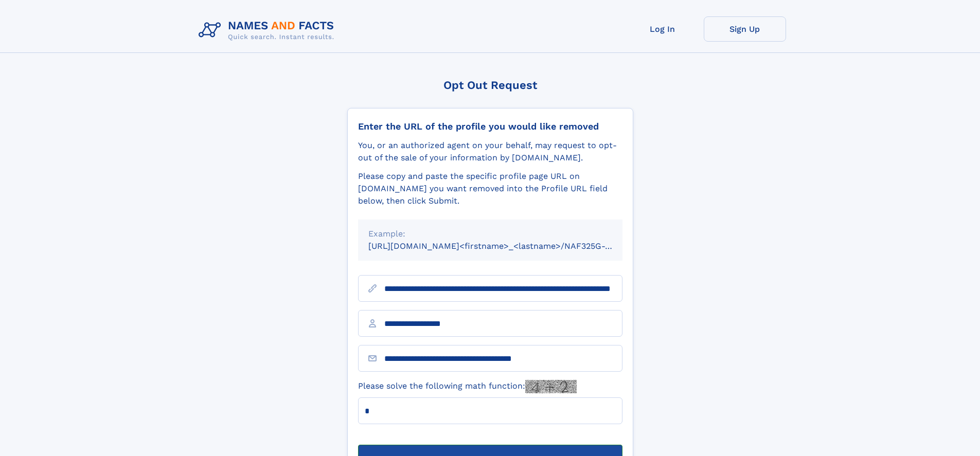 This screenshot has width=980, height=456. I want to click on div: Opt Out Request, so click(490, 85).